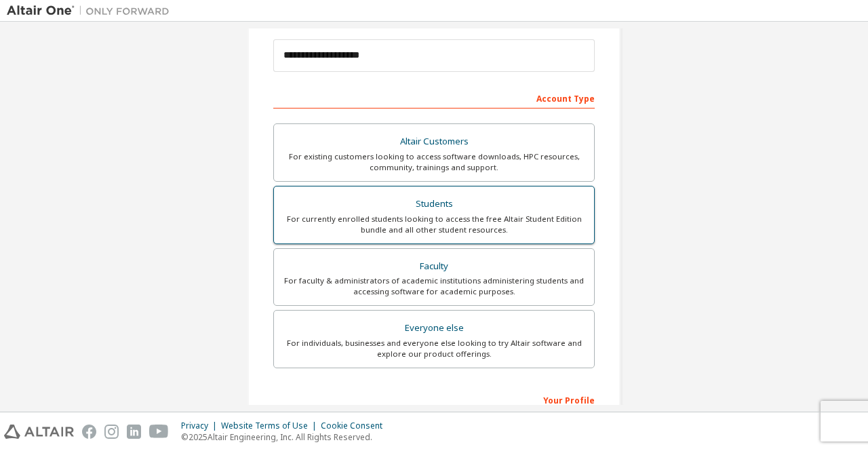 This screenshot has width=868, height=451. What do you see at coordinates (271, 425) in the screenshot?
I see `div: Website Terms of Use` at bounding box center [271, 425].